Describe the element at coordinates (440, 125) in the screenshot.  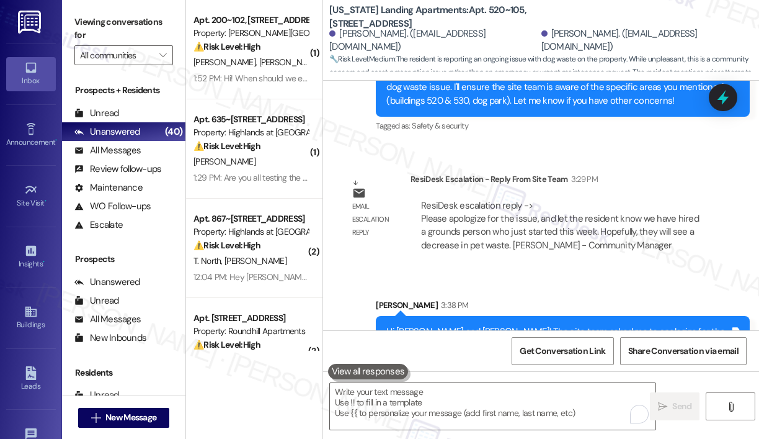
I see `span: Safety & security` at that location.